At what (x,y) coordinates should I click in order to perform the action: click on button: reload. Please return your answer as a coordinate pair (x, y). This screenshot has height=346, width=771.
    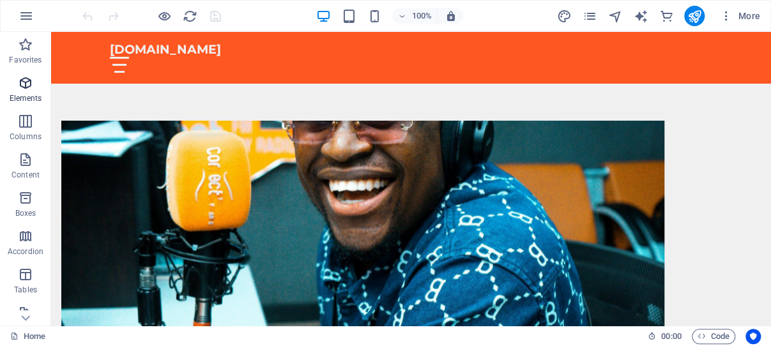
    Looking at the image, I should click on (190, 16).